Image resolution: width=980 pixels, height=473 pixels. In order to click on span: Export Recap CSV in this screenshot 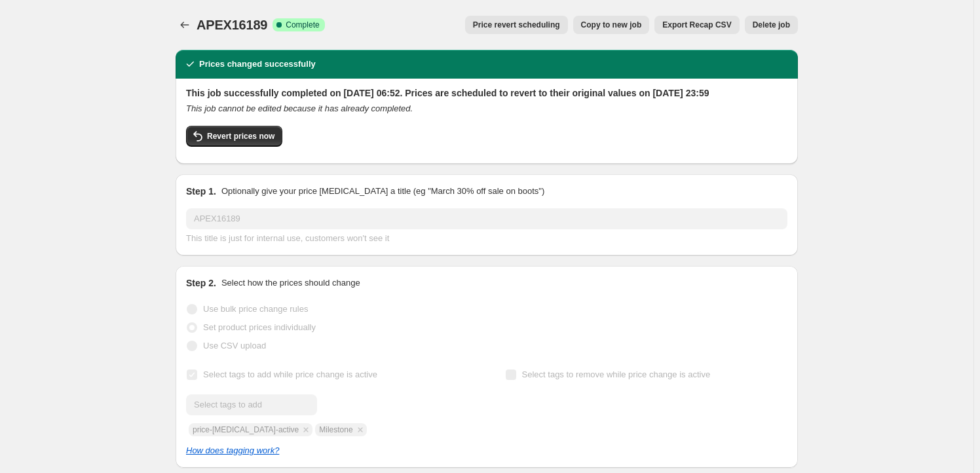, I will do `click(697, 25)`.